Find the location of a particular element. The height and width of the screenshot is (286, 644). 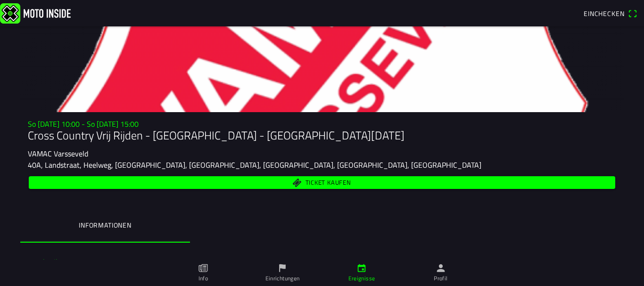

ion-icon: calendar is located at coordinates (362, 268).